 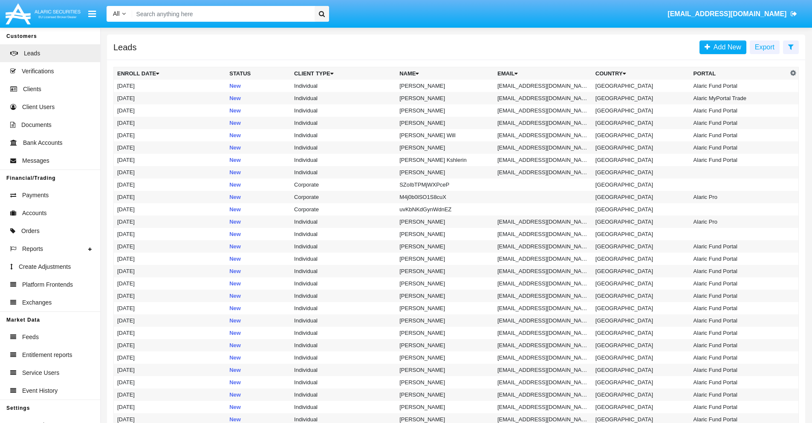 I want to click on td: Alaric MyPortal Trade, so click(x=739, y=98).